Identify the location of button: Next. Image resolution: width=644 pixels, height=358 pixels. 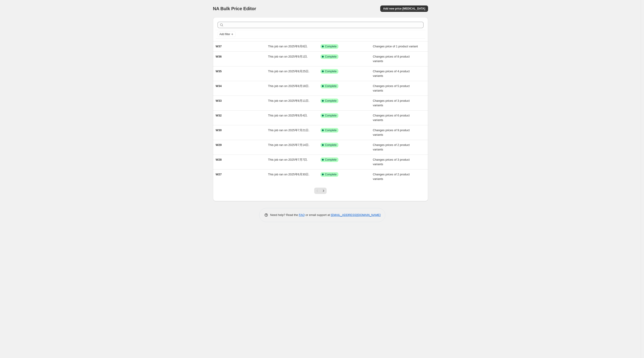
(324, 191).